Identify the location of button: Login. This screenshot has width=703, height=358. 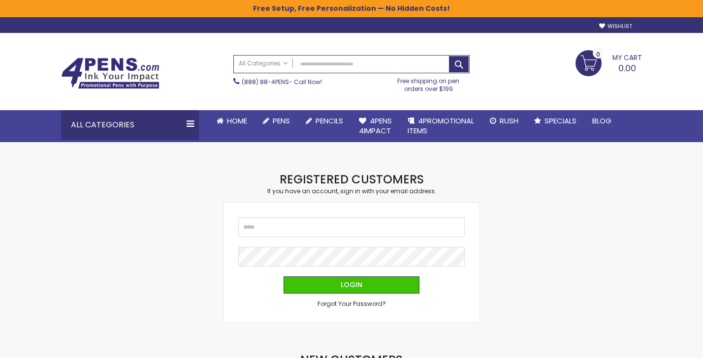
(352, 285).